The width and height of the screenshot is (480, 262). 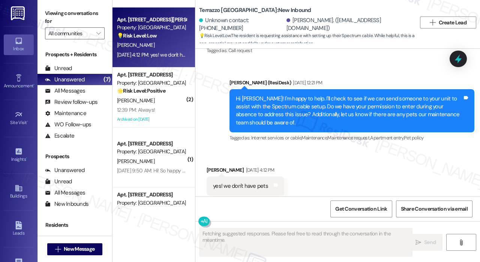 I want to click on a: Buildings, so click(x=19, y=192).